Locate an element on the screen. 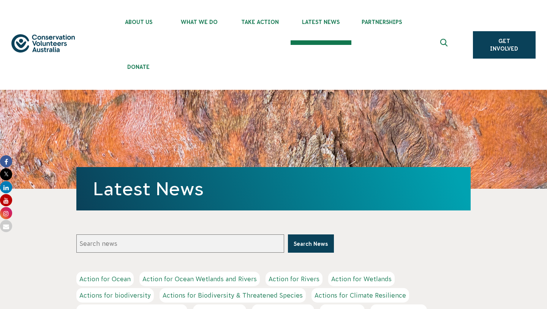 This screenshot has width=547, height=309. input: Search news is located at coordinates (180, 243).